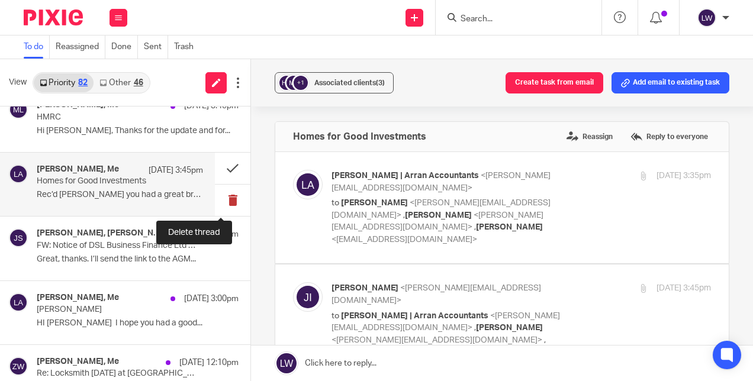  I want to click on span: (3), so click(380, 83).